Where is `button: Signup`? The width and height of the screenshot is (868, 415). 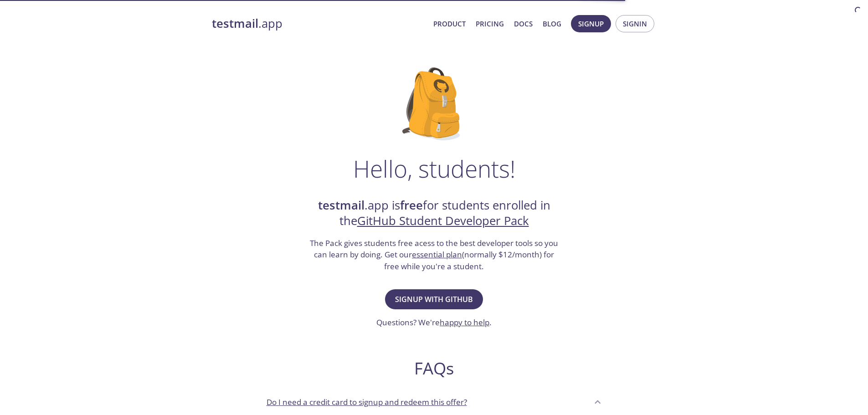 button: Signup is located at coordinates (591, 23).